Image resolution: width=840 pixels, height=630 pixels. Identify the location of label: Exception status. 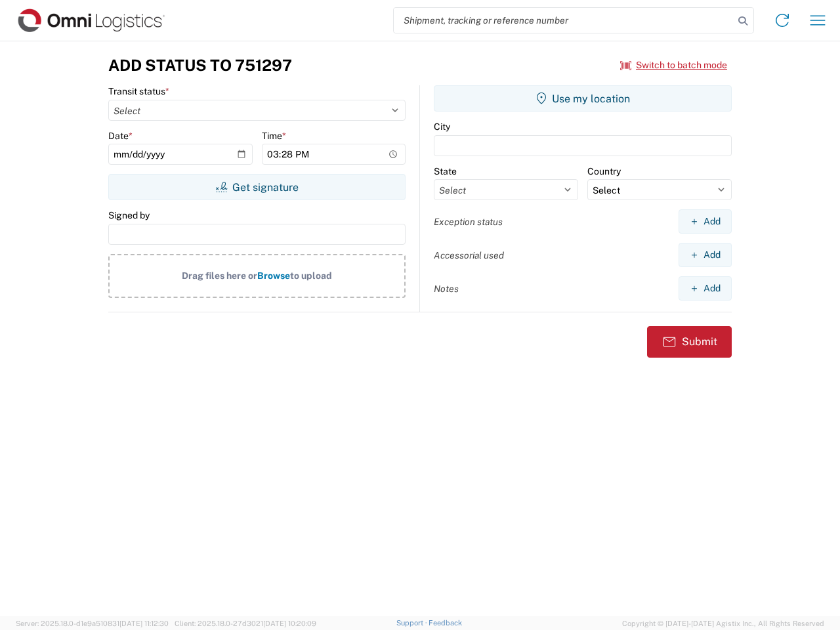
(468, 222).